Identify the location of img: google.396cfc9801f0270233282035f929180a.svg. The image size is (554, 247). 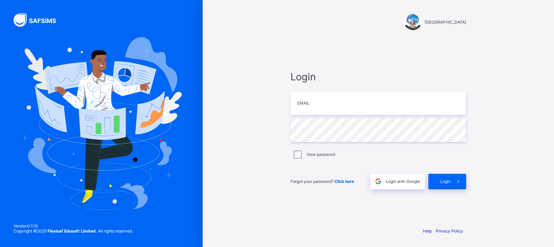
(378, 181).